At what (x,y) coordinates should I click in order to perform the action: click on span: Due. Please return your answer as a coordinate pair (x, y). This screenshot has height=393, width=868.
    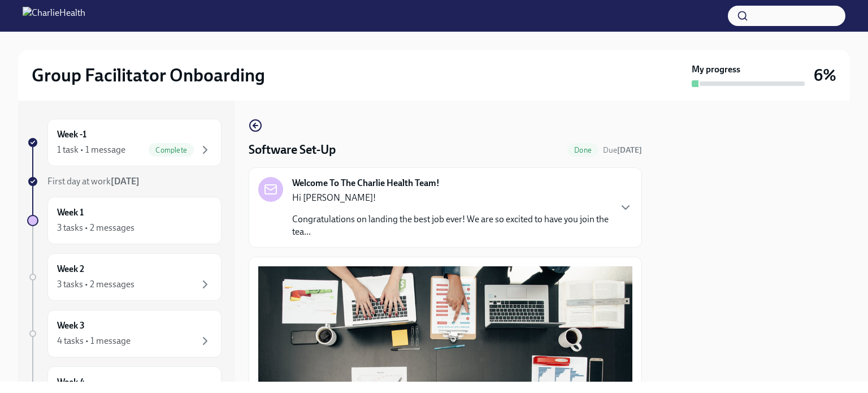
    Looking at the image, I should click on (623, 150).